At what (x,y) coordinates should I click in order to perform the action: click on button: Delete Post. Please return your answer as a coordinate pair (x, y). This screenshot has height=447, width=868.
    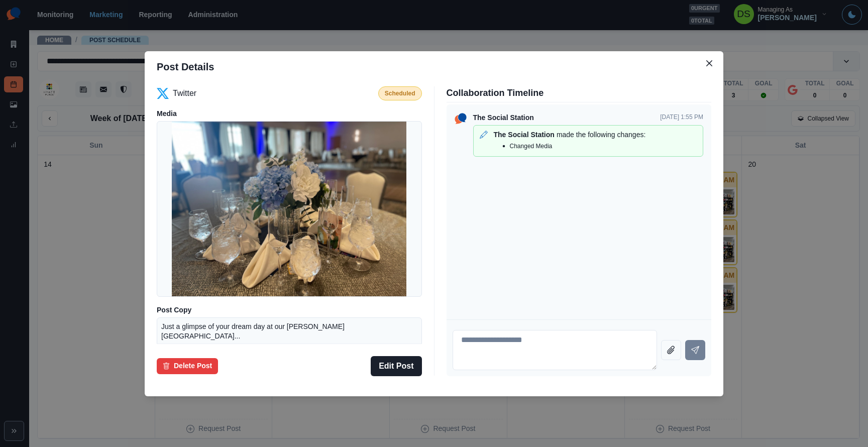
    Looking at the image, I should click on (187, 366).